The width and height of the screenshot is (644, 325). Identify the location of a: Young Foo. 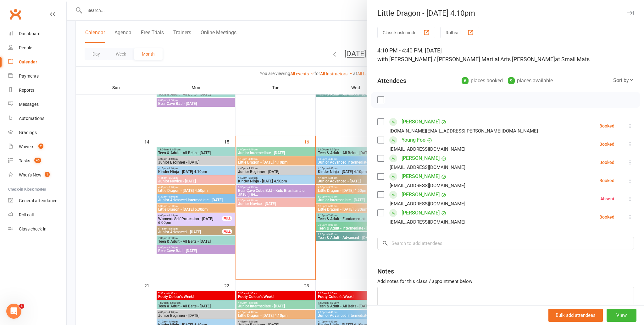
(413, 140).